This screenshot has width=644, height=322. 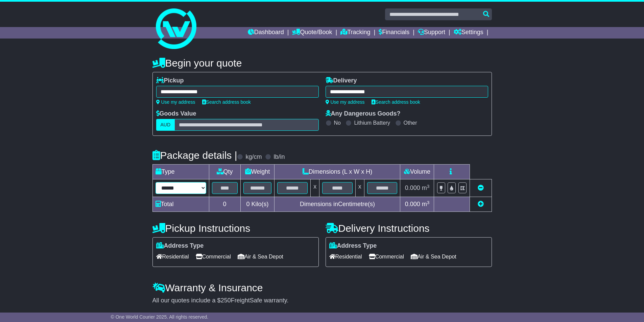 I want to click on label: Delivery, so click(x=341, y=81).